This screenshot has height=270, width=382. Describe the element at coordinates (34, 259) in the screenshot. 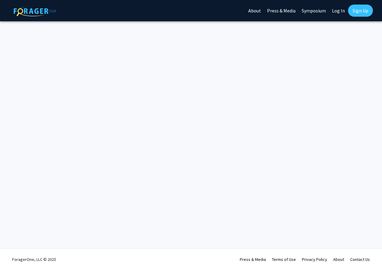

I see `div: ForagerOne, LLC © 2025` at that location.